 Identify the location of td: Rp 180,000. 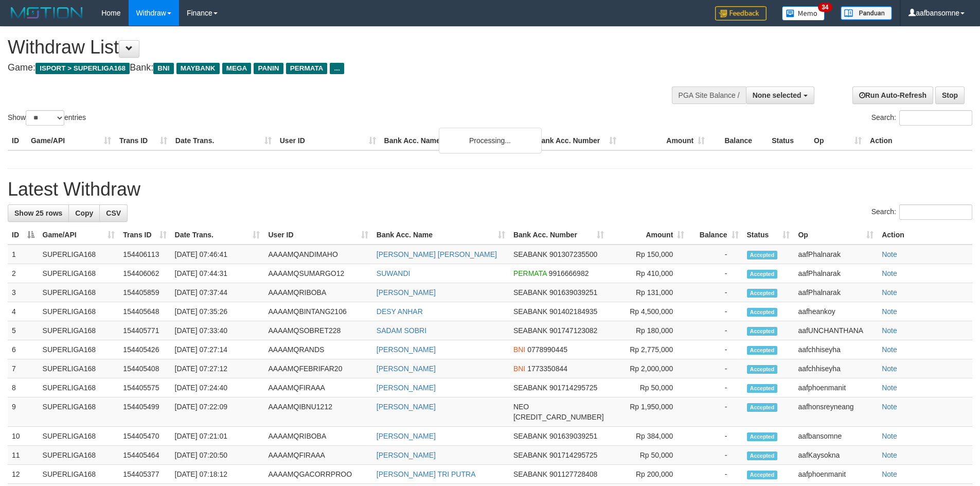
(648, 331).